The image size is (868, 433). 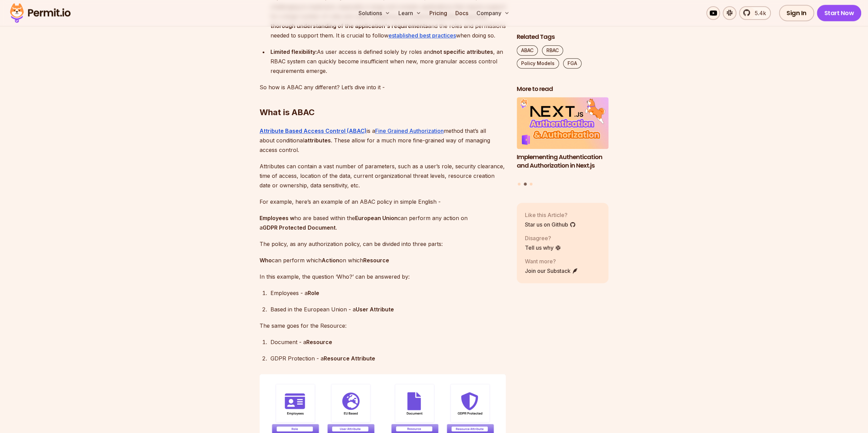 What do you see at coordinates (438, 13) in the screenshot?
I see `a: Pricing` at bounding box center [438, 13].